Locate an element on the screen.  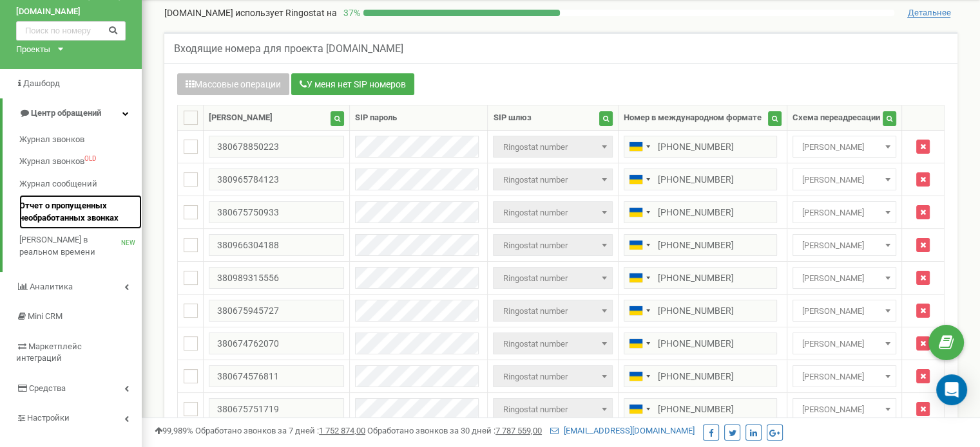
div: Номер в международном формате is located at coordinates (693, 118).